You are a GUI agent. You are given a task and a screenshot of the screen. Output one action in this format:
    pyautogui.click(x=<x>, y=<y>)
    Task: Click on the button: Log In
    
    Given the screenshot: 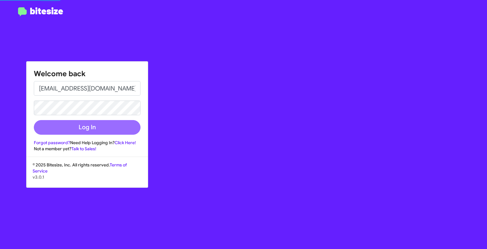 What is the action you would take?
    pyautogui.click(x=87, y=127)
    